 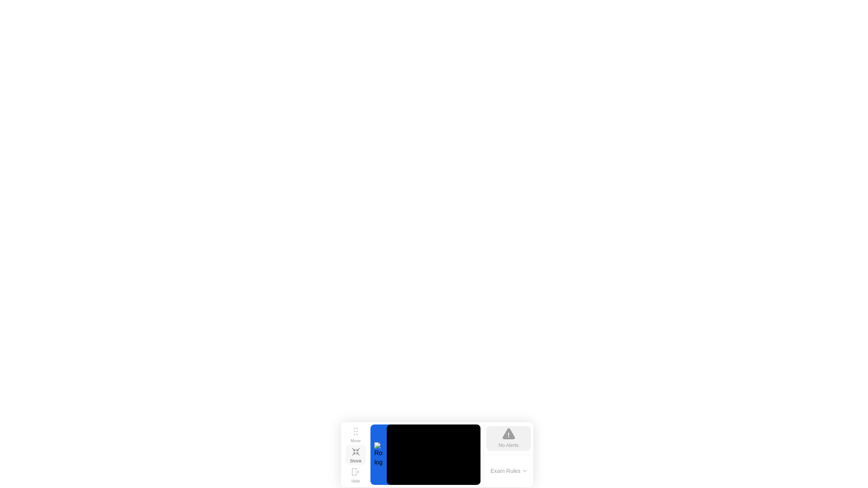 What do you see at coordinates (356, 441) in the screenshot?
I see `div: Move` at bounding box center [356, 441].